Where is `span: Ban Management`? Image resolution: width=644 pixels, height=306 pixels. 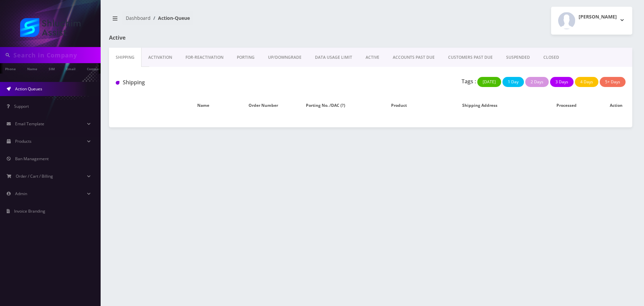 span: Ban Management is located at coordinates (32, 158).